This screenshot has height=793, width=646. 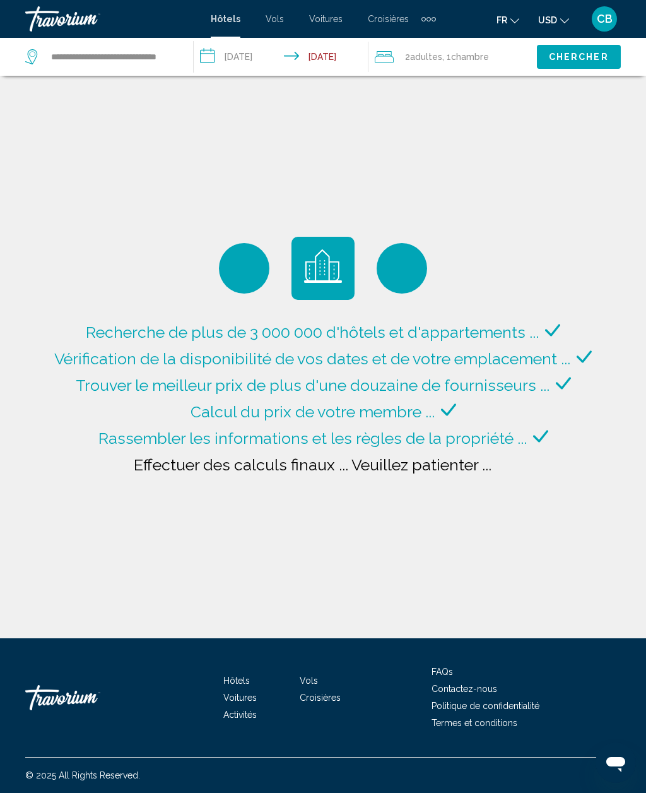 I want to click on span: fr, so click(x=502, y=20).